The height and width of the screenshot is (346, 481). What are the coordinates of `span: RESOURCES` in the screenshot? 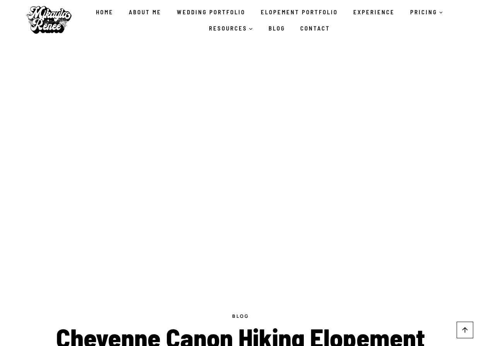 It's located at (231, 28).